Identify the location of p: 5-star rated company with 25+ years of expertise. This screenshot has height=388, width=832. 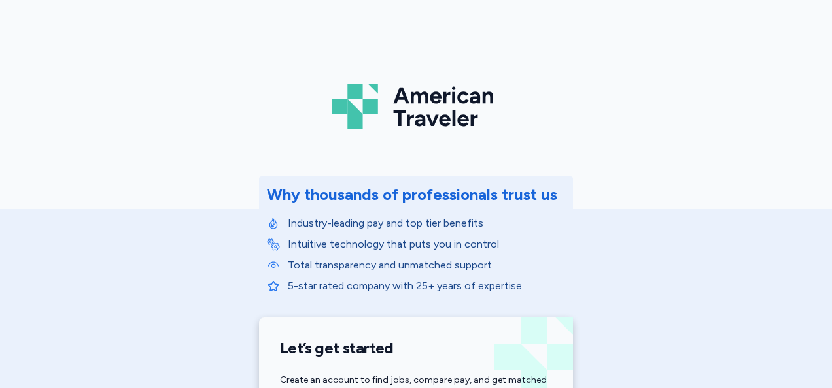
(426, 286).